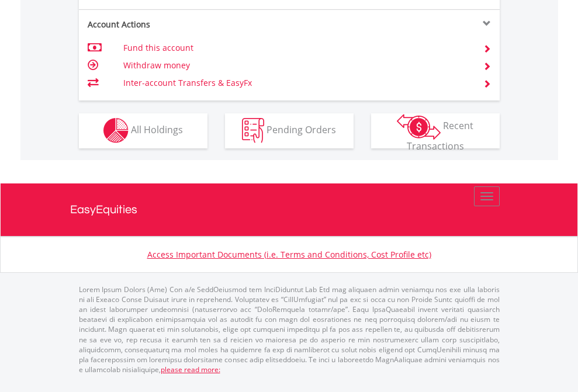 This screenshot has height=392, width=578. I want to click on a: Access Important Documents (i.e. Terms and Conditions, Cost Profile etc), so click(289, 254).